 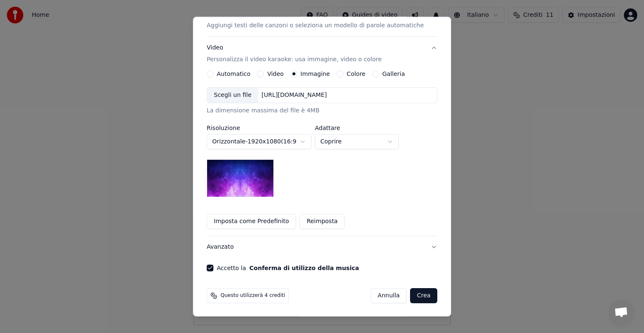 I want to click on button: Annulla, so click(x=388, y=295).